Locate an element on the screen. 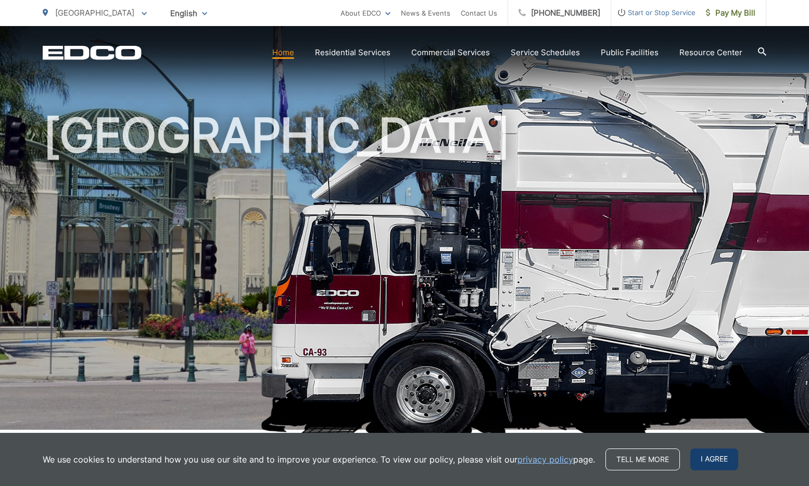  a: Public Facilities is located at coordinates (629, 53).